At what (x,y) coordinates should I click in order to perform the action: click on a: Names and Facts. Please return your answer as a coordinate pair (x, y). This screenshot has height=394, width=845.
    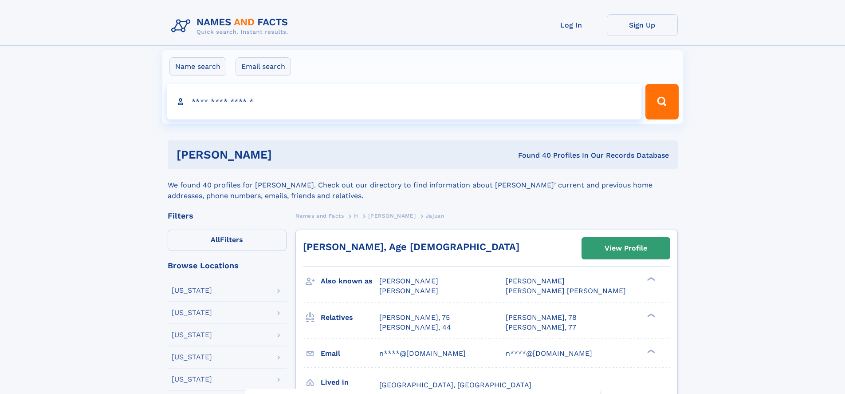
    Looking at the image, I should click on (320, 215).